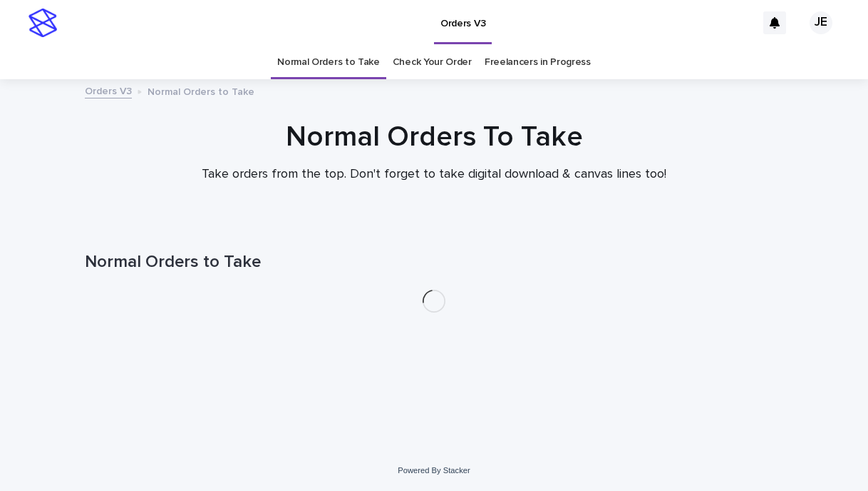 The image size is (868, 491). I want to click on a: Normal Orders to Take, so click(329, 62).